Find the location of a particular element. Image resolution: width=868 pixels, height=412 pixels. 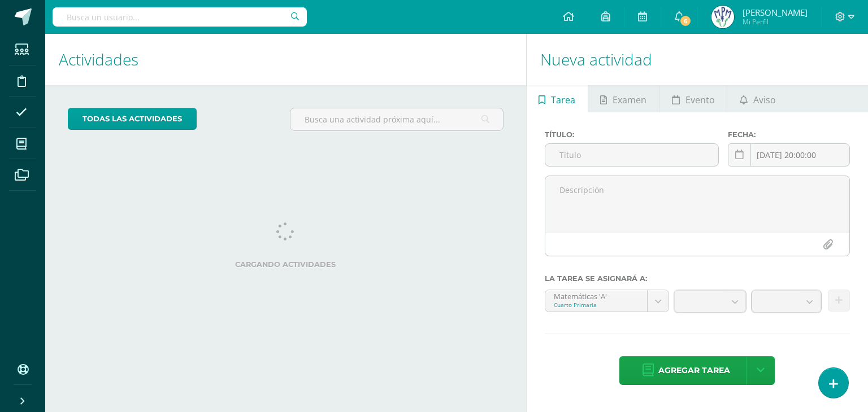

label: Fecha: is located at coordinates (789, 134).